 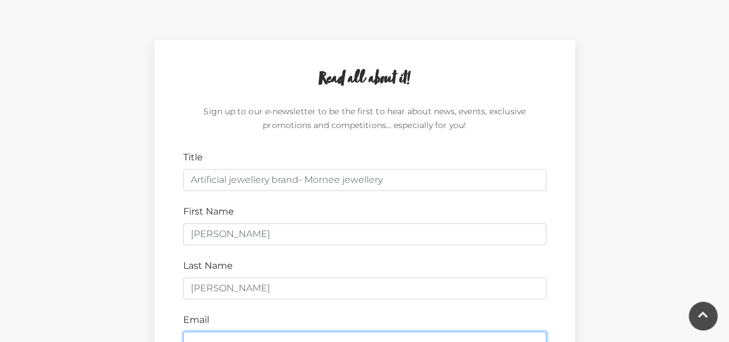 I want to click on label: First Name, so click(x=209, y=211).